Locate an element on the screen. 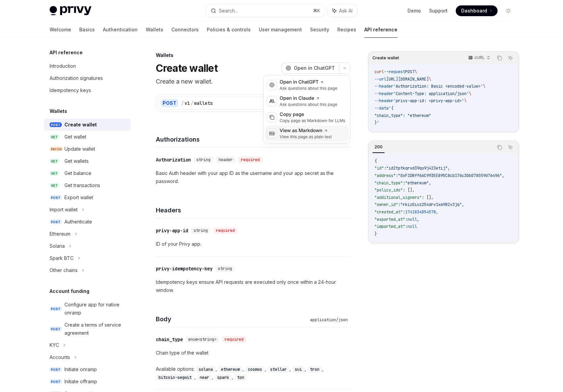 The width and height of the screenshot is (563, 392). div: Ethereum is located at coordinates (60, 234).